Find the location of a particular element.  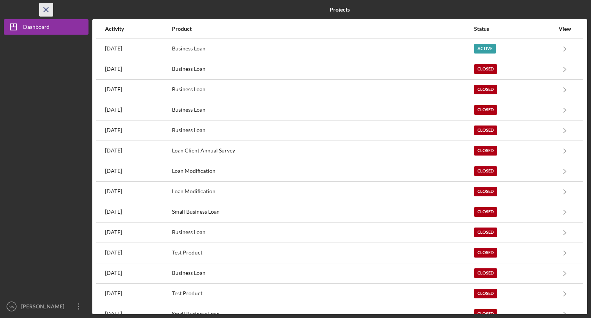

time: 2024-04-10 17:58 is located at coordinates (114, 130).